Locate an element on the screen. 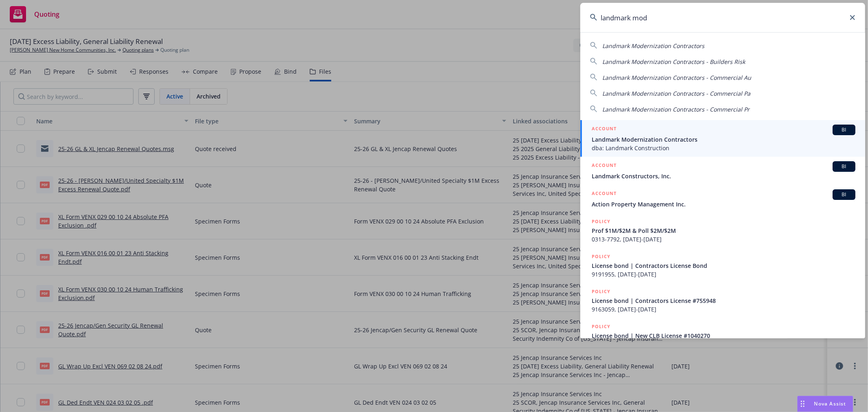 Image resolution: width=868 pixels, height=412 pixels. a: ACCOUNTBILandmark Modernization Contractorsdba: Landmark Construction is located at coordinates (722, 139).